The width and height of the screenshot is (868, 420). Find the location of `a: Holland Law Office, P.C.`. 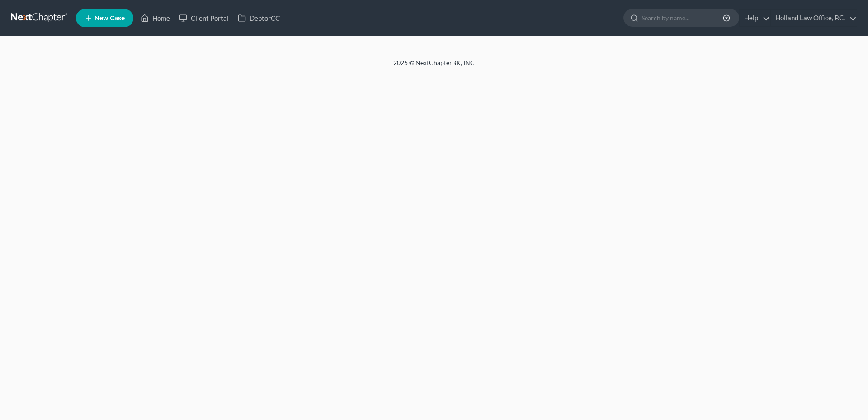

a: Holland Law Office, P.C. is located at coordinates (814, 18).